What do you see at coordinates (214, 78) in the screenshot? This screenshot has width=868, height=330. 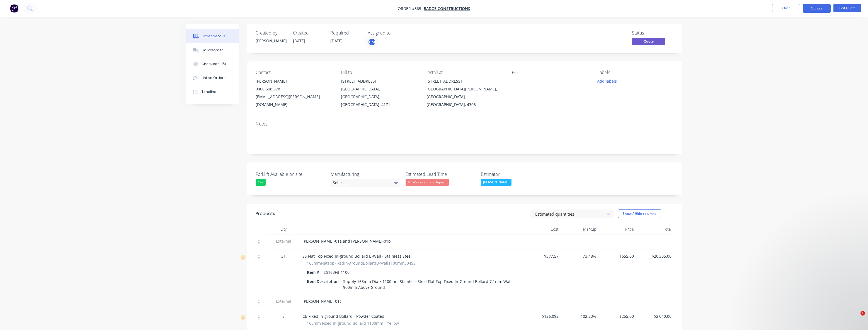 I see `div: Linked Orders` at bounding box center [214, 78].